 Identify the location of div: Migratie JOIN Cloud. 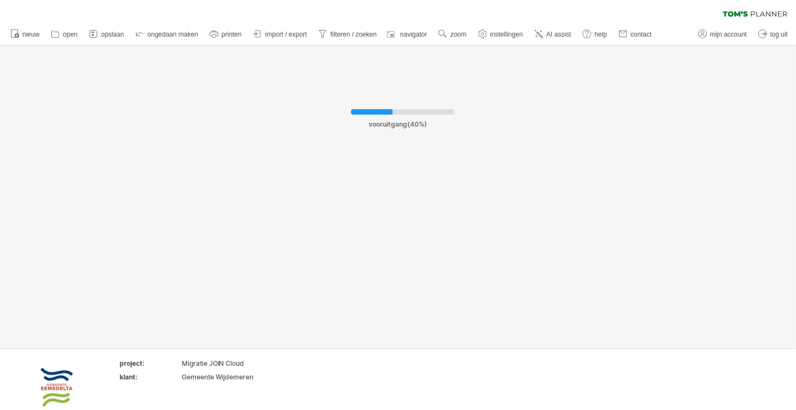
(228, 363).